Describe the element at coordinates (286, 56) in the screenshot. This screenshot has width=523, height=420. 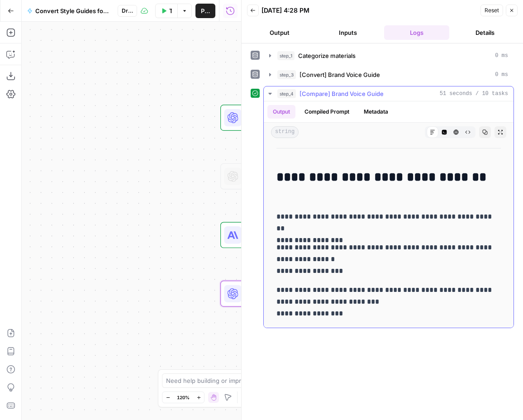
I see `span: step_1` at that location.